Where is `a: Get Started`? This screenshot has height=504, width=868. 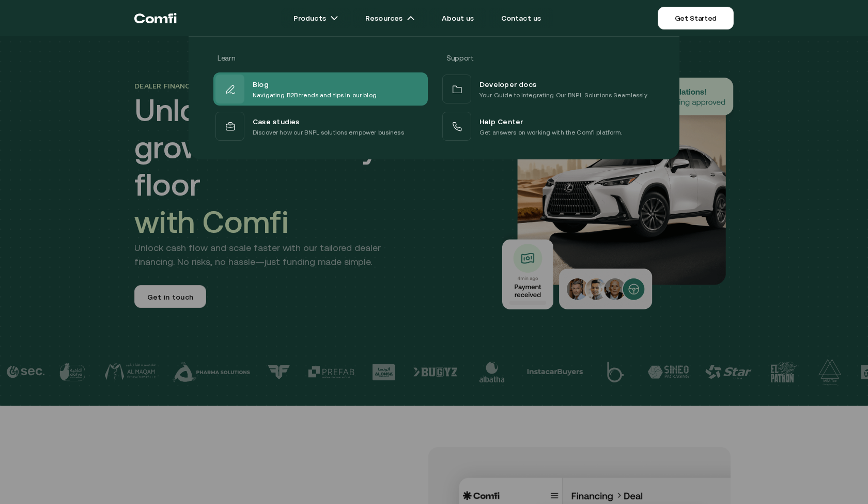 a: Get Started is located at coordinates (696, 18).